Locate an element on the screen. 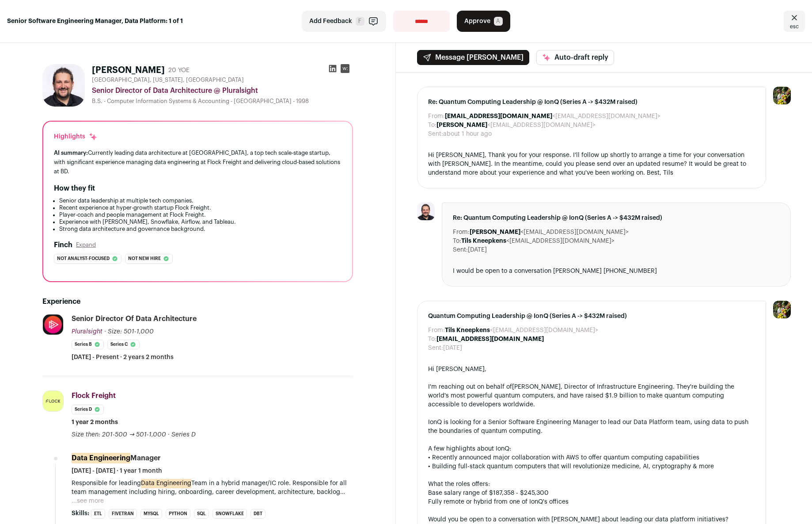  div: • Building full-stack quantum computers that will revolutionize medicine, AI, cryptography & more is located at coordinates (591, 466).